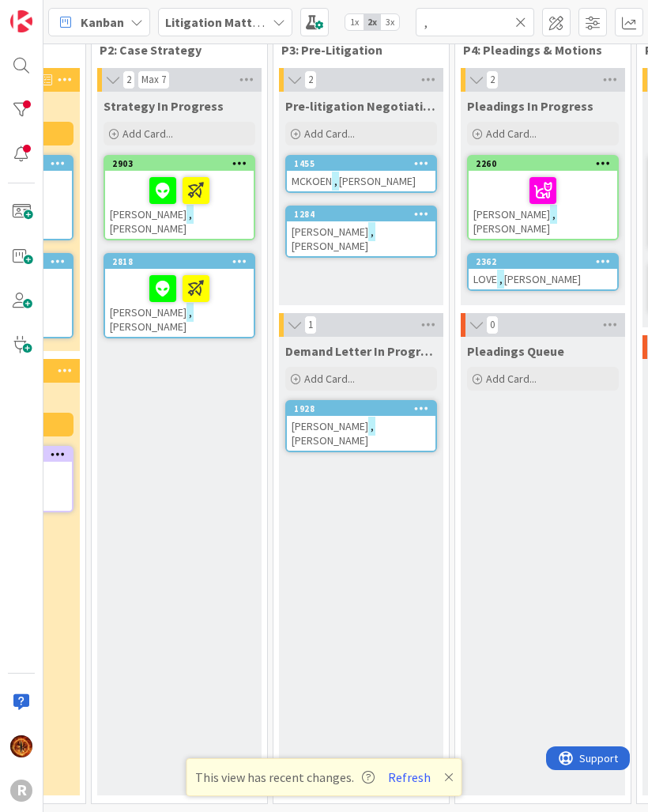  Describe the element at coordinates (311, 181) in the screenshot. I see `span: MCKOEN` at that location.